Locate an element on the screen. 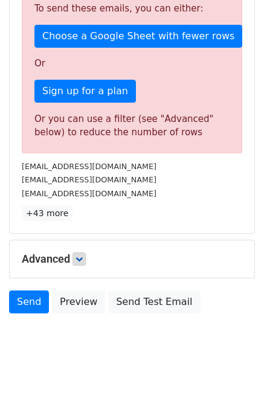  a: Send Test Email is located at coordinates (154, 302).